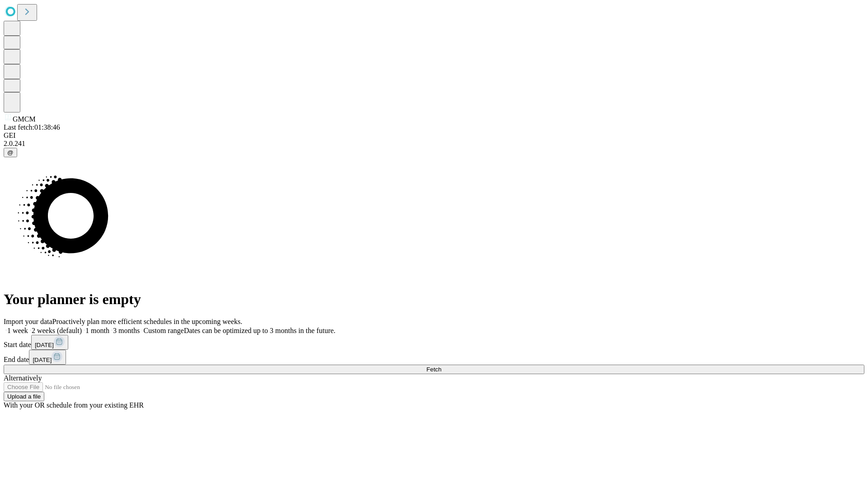 This screenshot has height=488, width=868. I want to click on span: Import your data, so click(28, 321).